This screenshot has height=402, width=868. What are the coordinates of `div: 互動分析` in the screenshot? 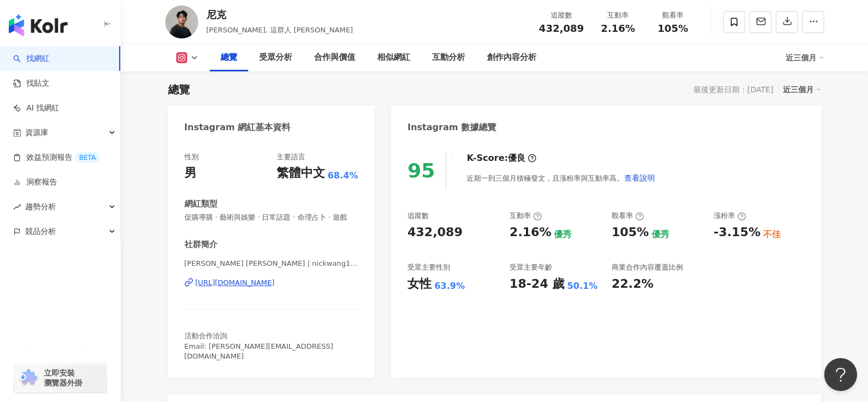 It's located at (448, 58).